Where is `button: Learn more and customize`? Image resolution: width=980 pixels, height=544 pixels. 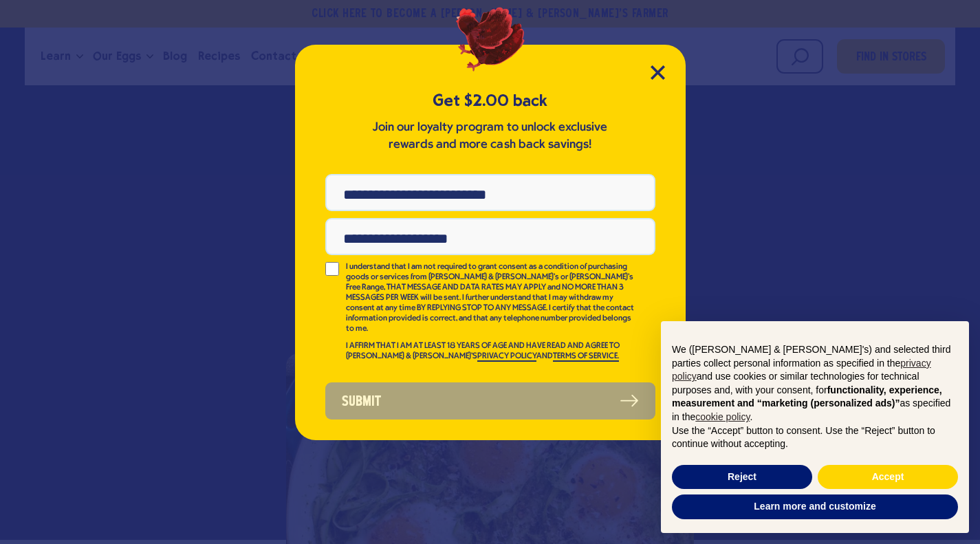 button: Learn more and customize is located at coordinates (815, 507).